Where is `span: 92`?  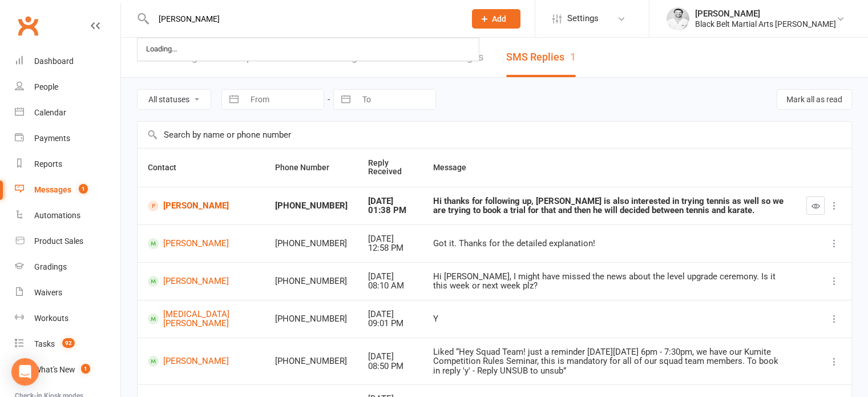
span: 92 is located at coordinates (68, 342).